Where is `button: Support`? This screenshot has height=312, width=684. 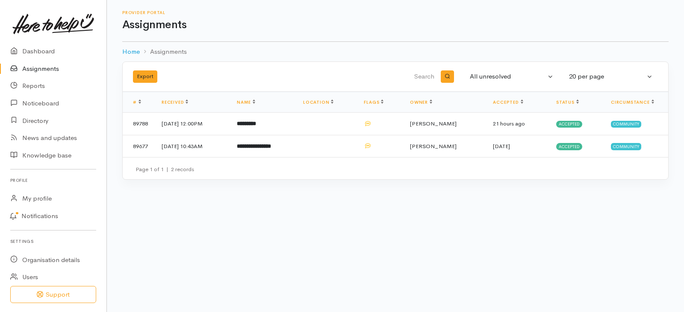
button: Support is located at coordinates (53, 295).